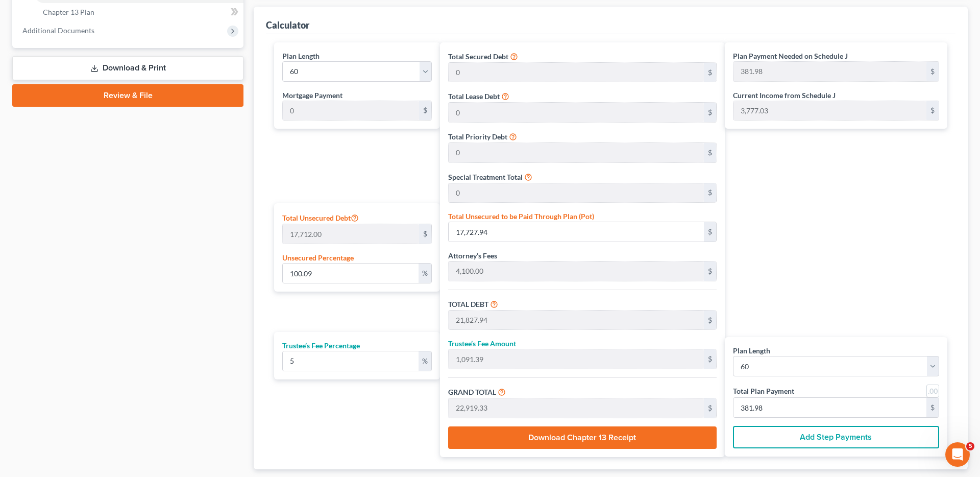 Image resolution: width=980 pixels, height=477 pixels. What do you see at coordinates (69, 11) in the screenshot?
I see `span: Chapter 13 Plan` at bounding box center [69, 11].